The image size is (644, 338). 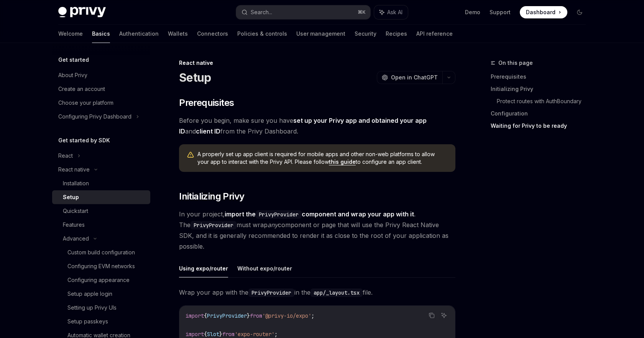 What do you see at coordinates (322, 158) in the screenshot?
I see `span: A properly set up app client is required for mobile apps and other non-web platforms to allow you...` at bounding box center [322, 158].